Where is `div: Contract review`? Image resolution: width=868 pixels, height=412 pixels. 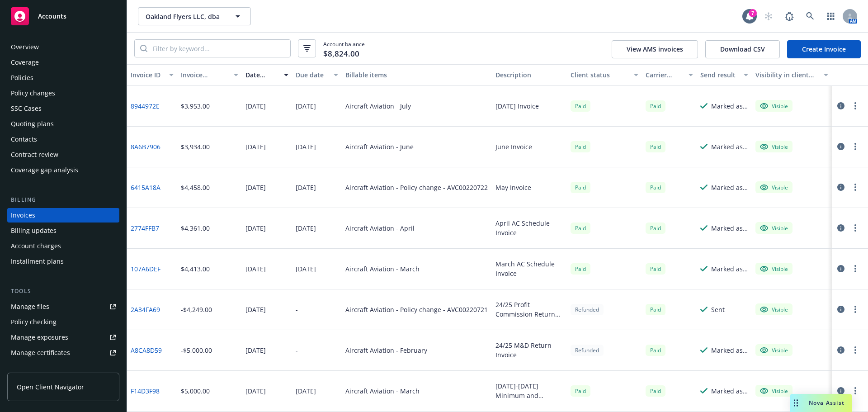
div: Contract review is located at coordinates (35, 154).